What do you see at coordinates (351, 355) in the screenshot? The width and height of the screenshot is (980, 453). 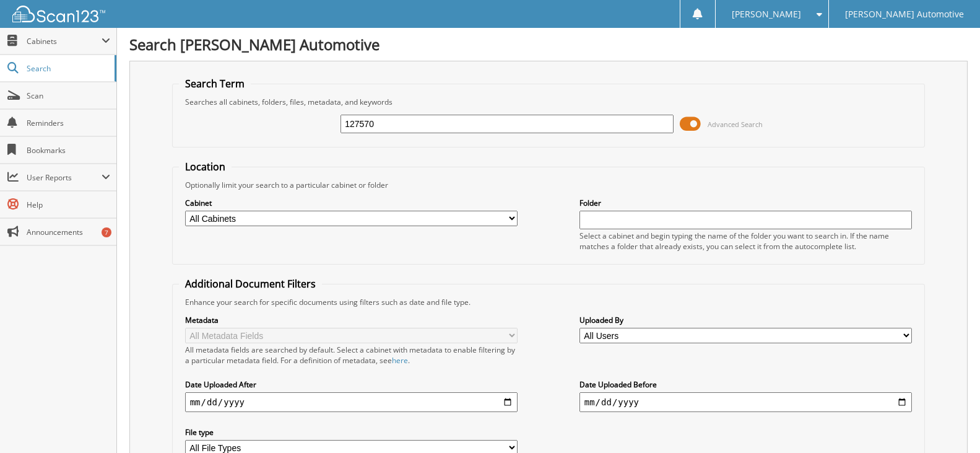 I see `div: All metadata fields are searched by default. Select a cabinet with metadata to enable filtering b...` at bounding box center [351, 355].